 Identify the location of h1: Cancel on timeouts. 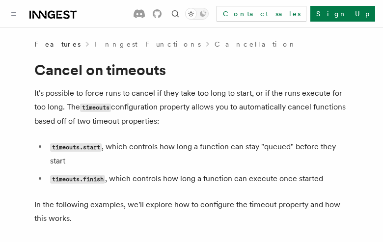
(191, 70).